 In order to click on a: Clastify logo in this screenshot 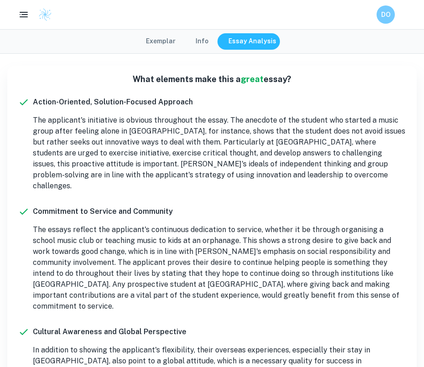, I will do `click(42, 15)`.